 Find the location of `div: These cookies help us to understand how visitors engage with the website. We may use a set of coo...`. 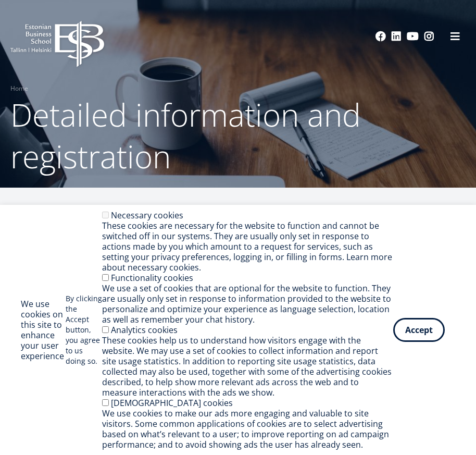

div: These cookies help us to understand how visitors engage with the website. We may use a set of coo... is located at coordinates (248, 366).